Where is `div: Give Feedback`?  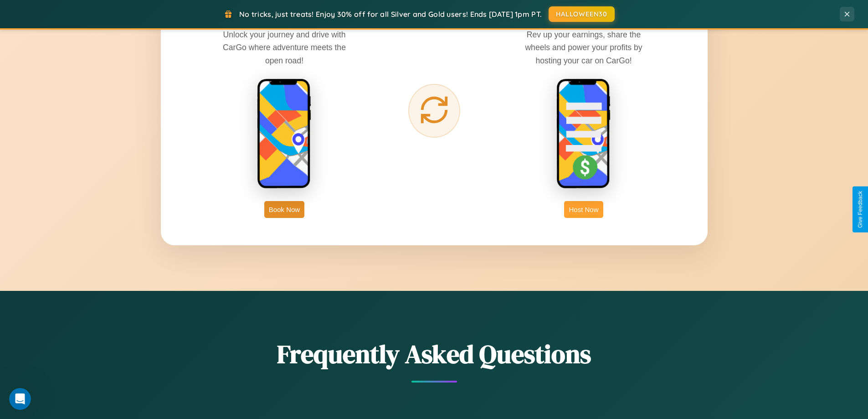
div: Give Feedback is located at coordinates (860, 209).